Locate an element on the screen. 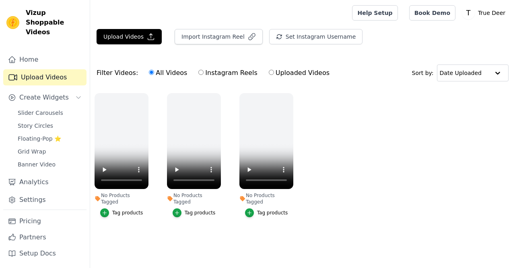  button: T True Deer is located at coordinates (485, 13).